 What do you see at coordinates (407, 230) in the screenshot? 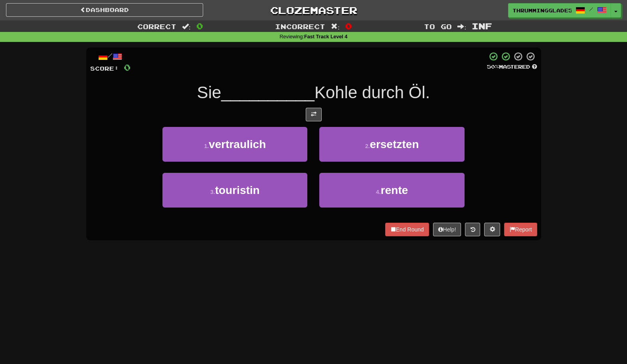
I see `button: End Round` at bounding box center [407, 230].